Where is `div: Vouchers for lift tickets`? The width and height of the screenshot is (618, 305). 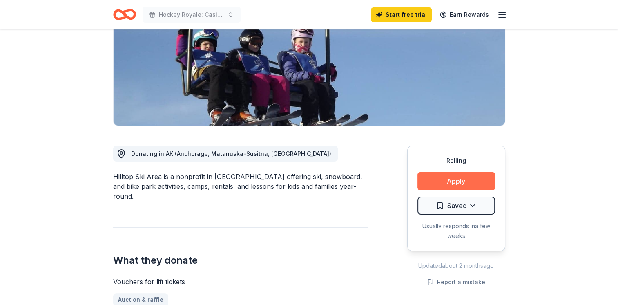 div: Vouchers for lift tickets is located at coordinates (241, 281).